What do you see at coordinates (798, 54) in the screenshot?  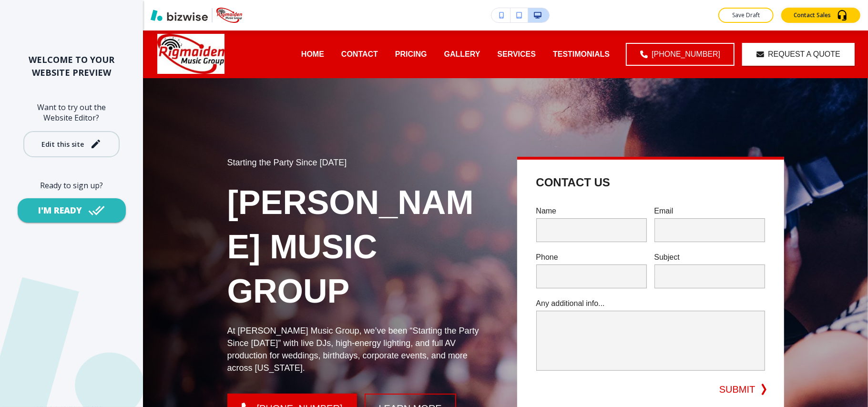 I see `a: Request a Quote` at bounding box center [798, 54].